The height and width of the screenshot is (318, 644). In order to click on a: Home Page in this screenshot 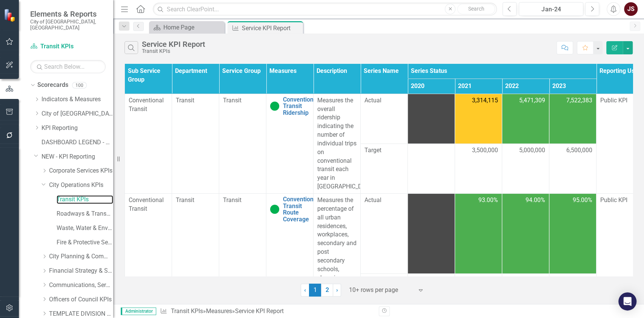, I will do `click(187, 27)`.